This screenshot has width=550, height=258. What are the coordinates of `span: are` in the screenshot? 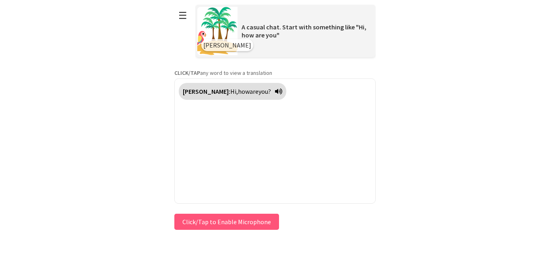 It's located at (254, 91).